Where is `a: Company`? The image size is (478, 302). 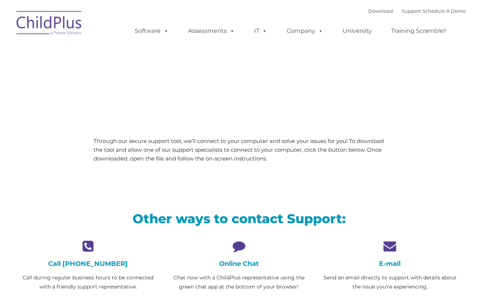 a: Company is located at coordinates (305, 31).